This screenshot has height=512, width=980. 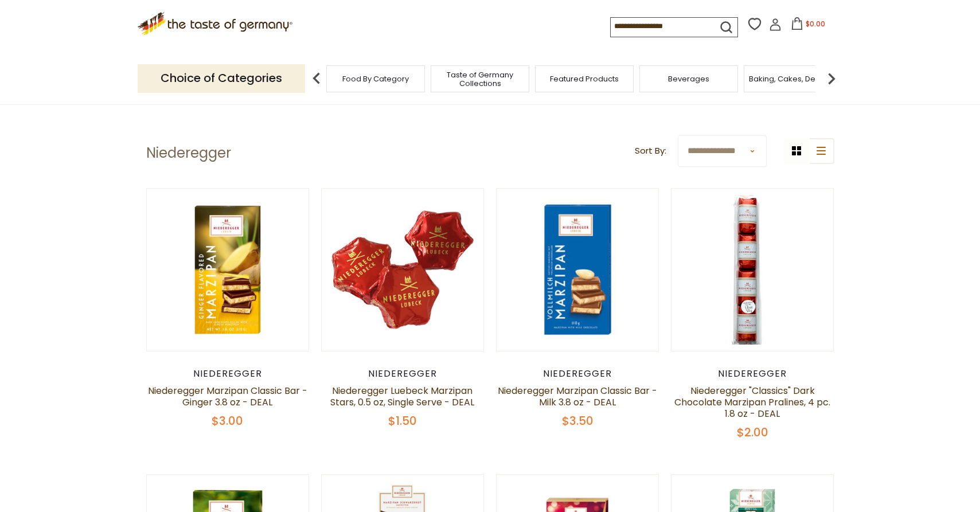 I want to click on a: Baking, Cakes, Desserts, so click(x=794, y=79).